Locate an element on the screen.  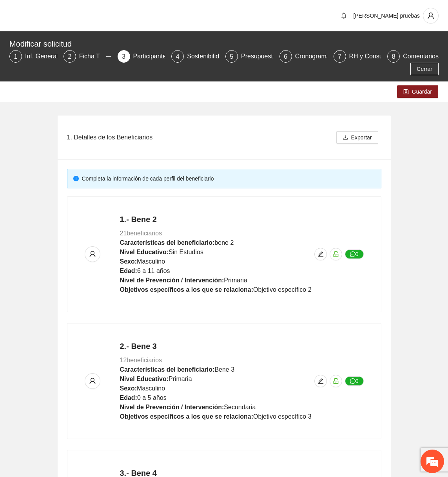
span: 0 a 5 años is located at coordinates (152, 398).